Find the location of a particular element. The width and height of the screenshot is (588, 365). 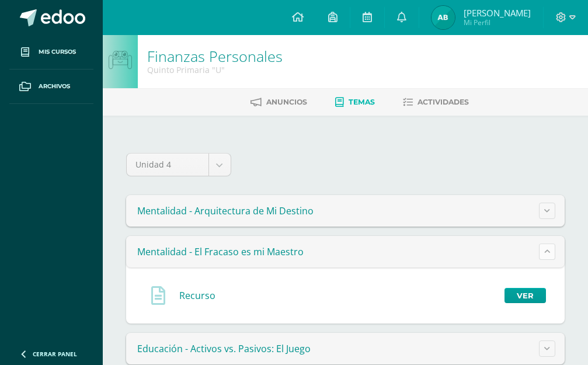

a: Temas is located at coordinates (355, 102).